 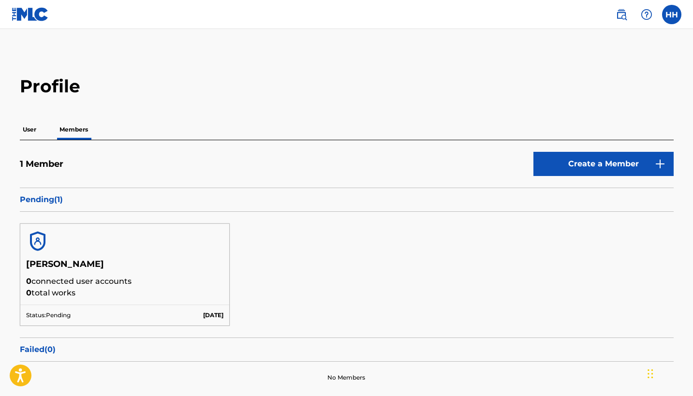 I want to click on div: Help, so click(x=646, y=15).